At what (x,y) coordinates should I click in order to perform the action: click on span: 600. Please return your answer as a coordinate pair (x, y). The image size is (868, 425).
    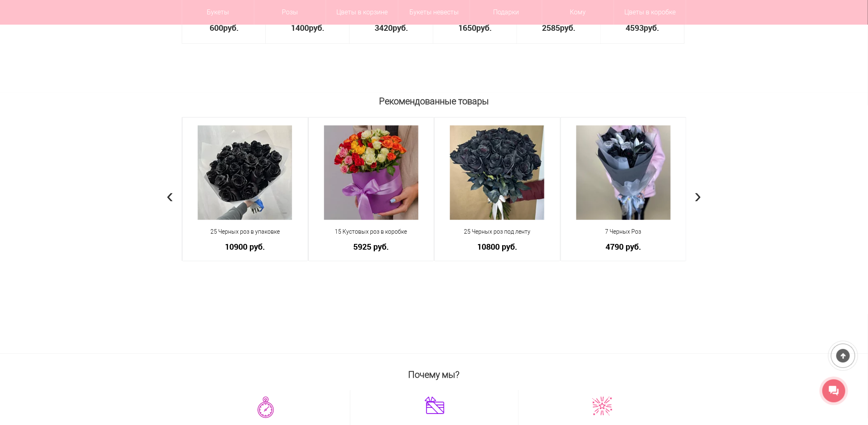
    Looking at the image, I should click on (217, 28).